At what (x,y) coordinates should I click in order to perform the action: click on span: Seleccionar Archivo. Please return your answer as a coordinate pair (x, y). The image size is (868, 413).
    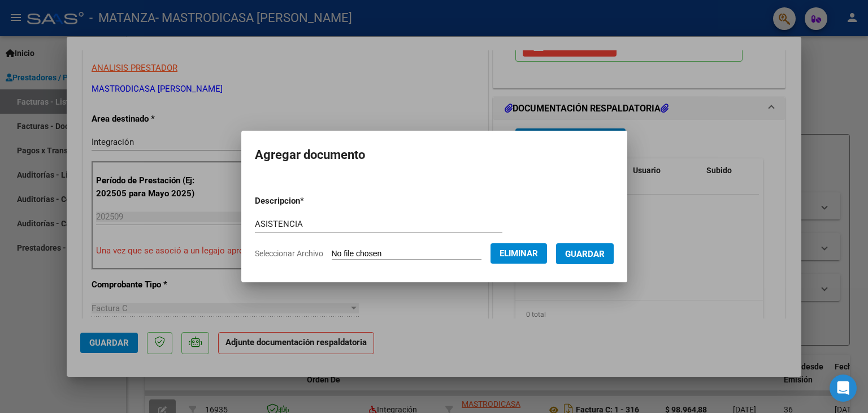
    Looking at the image, I should click on (289, 254).